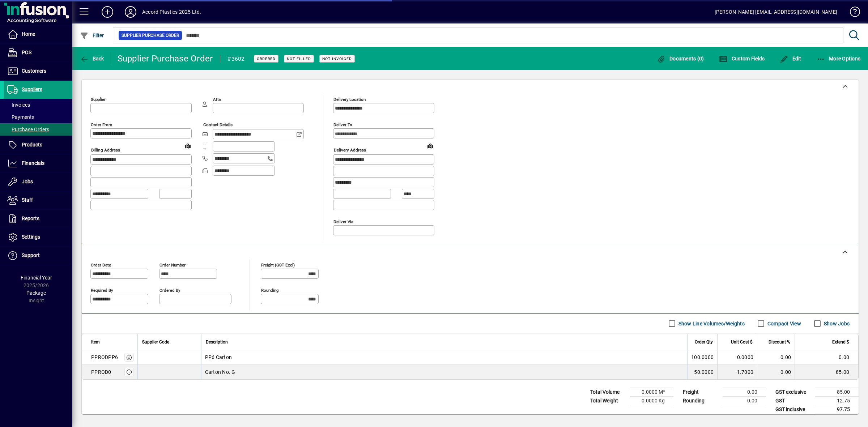 This screenshot has height=427, width=868. What do you see at coordinates (266, 58) in the screenshot?
I see `span: Ordered` at bounding box center [266, 58].